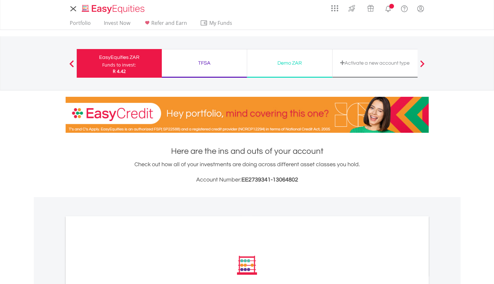 Image resolution: width=494 pixels, height=284 pixels. What do you see at coordinates (119, 57) in the screenshot?
I see `div: EasyEquities ZAR` at bounding box center [119, 57].